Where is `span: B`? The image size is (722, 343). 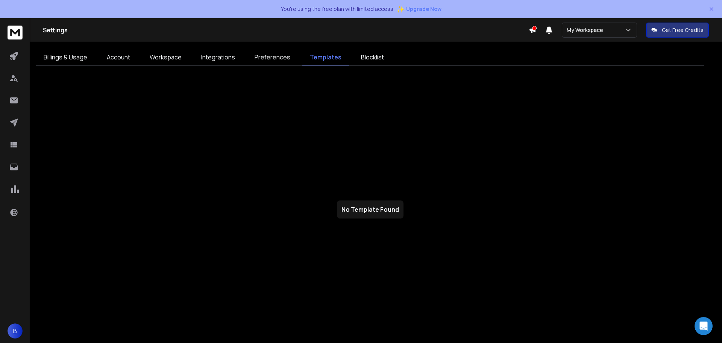
span: B is located at coordinates (15, 331).